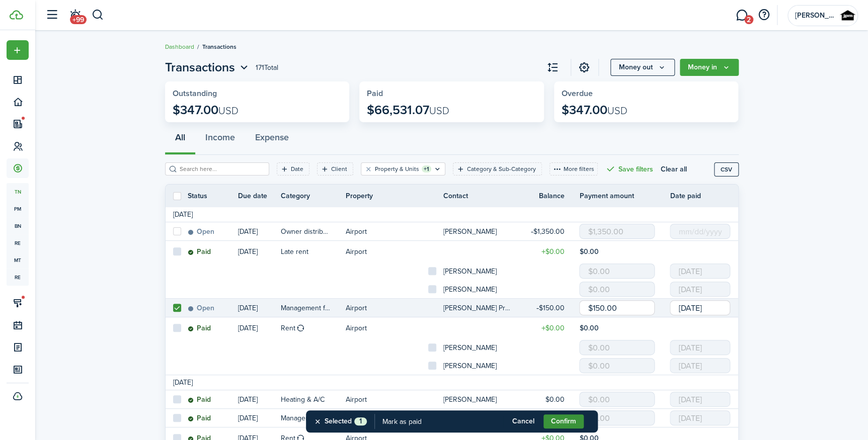 This screenshot has height=440, width=868. Describe the element at coordinates (550, 400) in the screenshot. I see `a: $0.00` at that location.